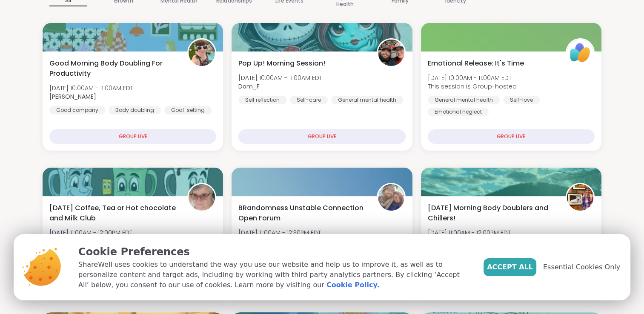 The image size is (644, 314). Describe the element at coordinates (188, 110) in the screenshot. I see `div: Goal-setting` at that location.